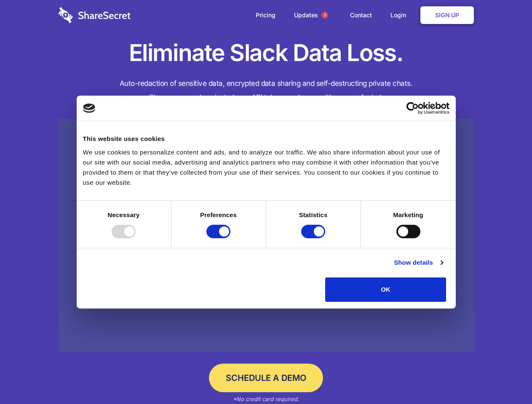  Describe the element at coordinates (94, 15) in the screenshot. I see `img: logo-wordmark-white-trans-d4663122ce5f474addd5e946df7df03e33cb6a1c49d2221995e7729f52c070b2.svg` at that location.